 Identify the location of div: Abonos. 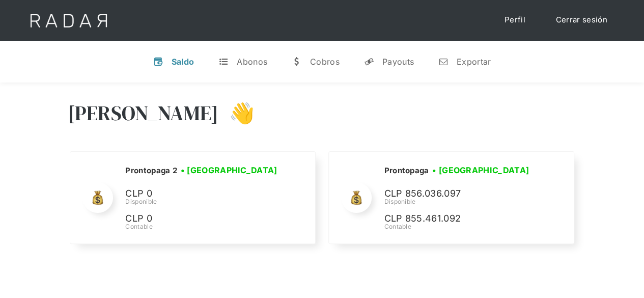
(252, 62).